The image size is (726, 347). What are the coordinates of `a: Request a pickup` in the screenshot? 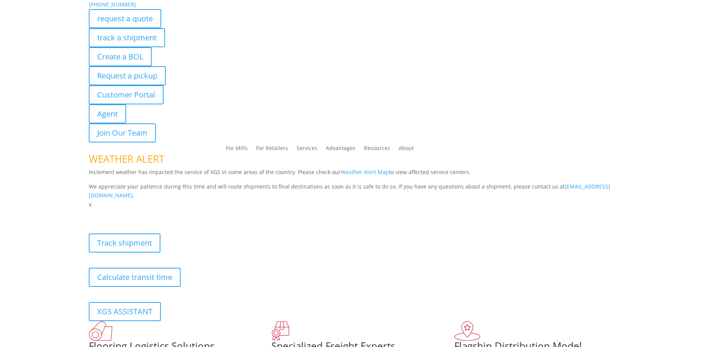 It's located at (127, 76).